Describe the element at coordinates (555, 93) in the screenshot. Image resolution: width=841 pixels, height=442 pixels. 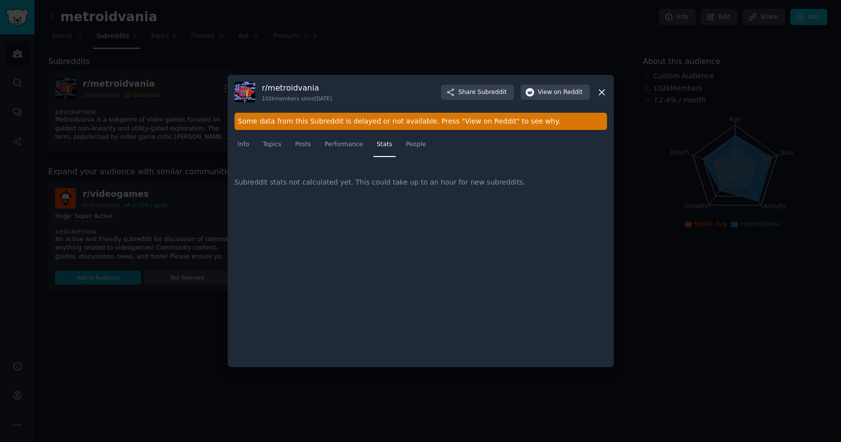
I see `a: Viewon Reddit` at that location.